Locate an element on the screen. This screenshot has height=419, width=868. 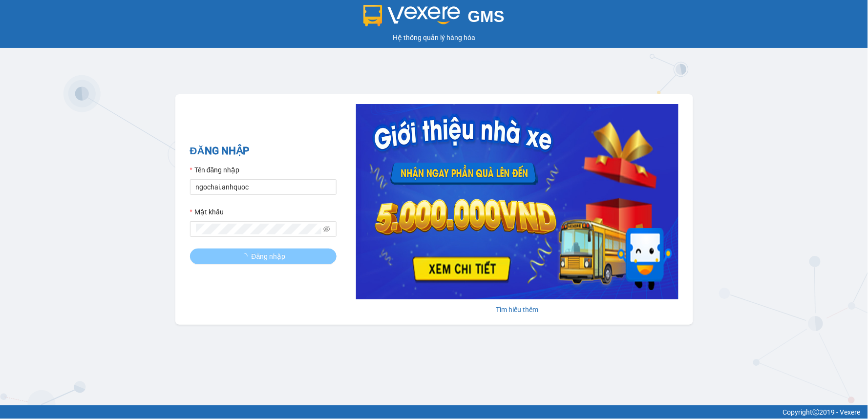
h2: ĐĂNG NHẬP is located at coordinates (263, 151).